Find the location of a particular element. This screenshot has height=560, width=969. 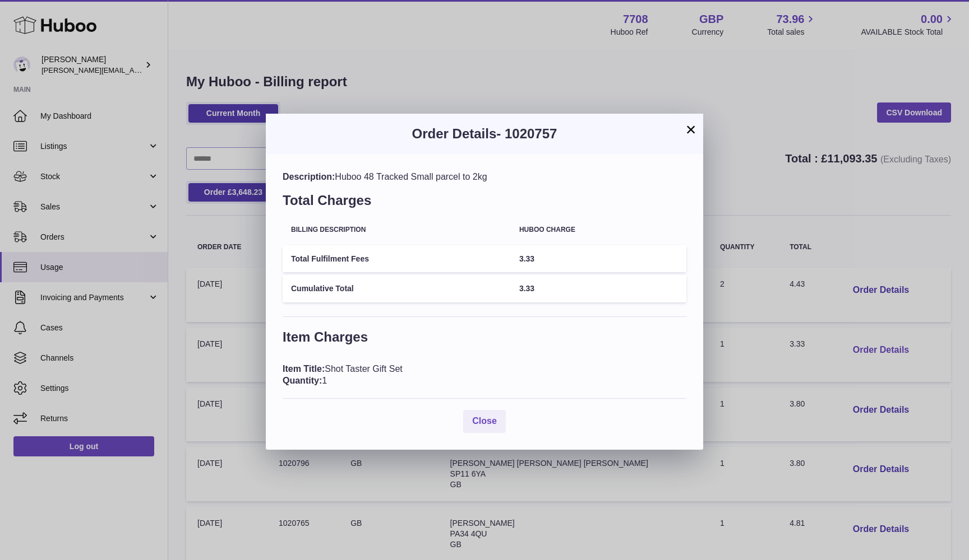

span: Close is located at coordinates (484, 421).